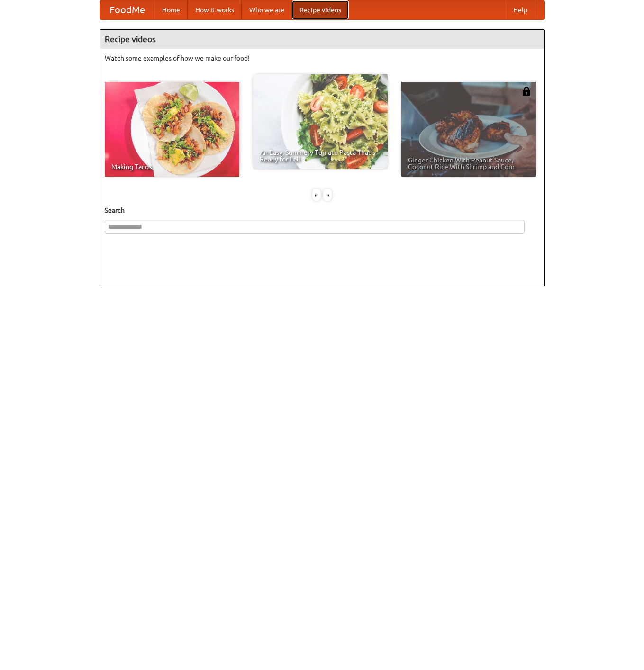 The height and width of the screenshot is (670, 644). Describe the element at coordinates (171, 10) in the screenshot. I see `a: Home` at that location.